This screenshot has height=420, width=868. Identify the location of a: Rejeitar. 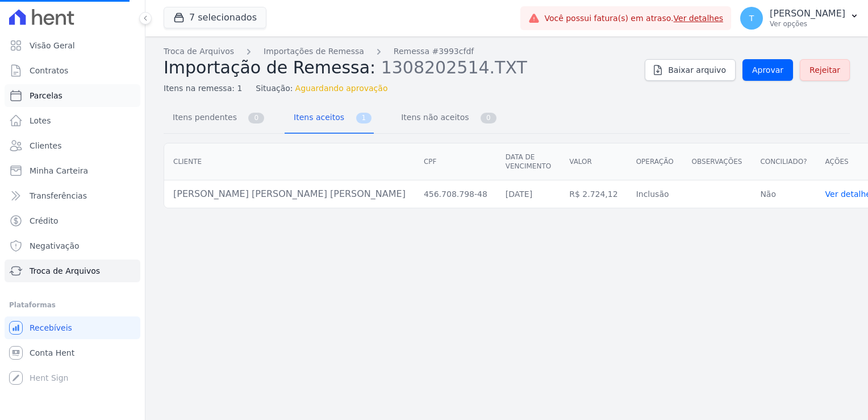
(825, 70).